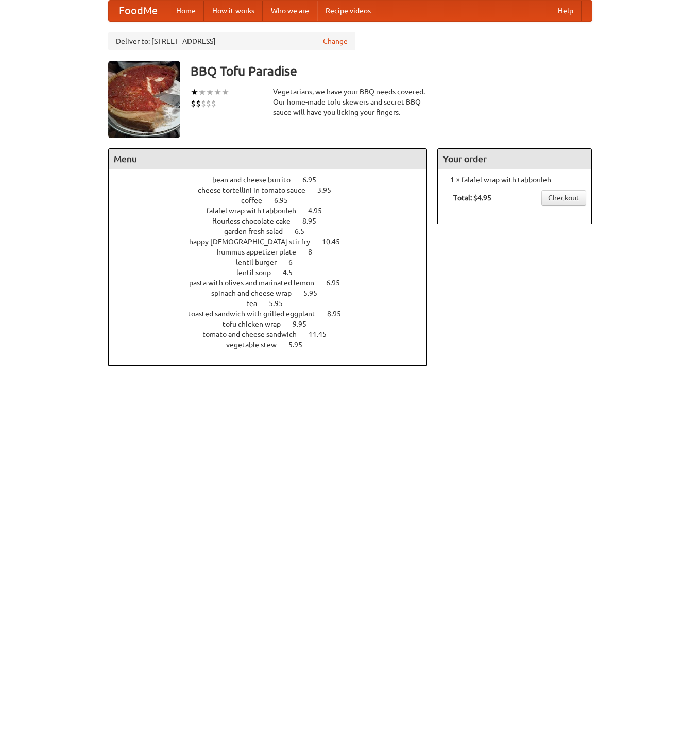 The height and width of the screenshot is (729, 700). I want to click on span: 4.5, so click(293, 273).